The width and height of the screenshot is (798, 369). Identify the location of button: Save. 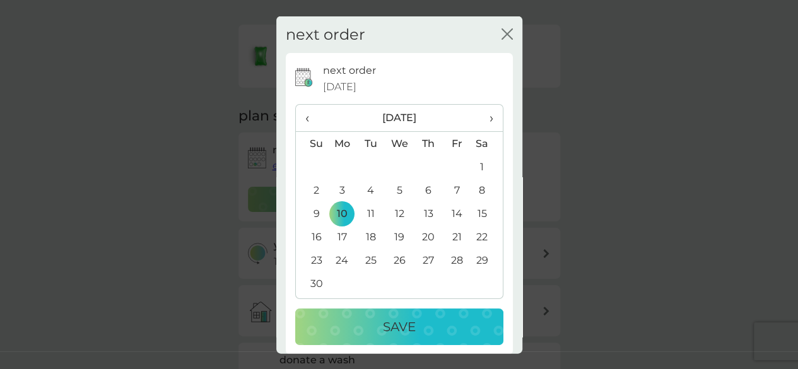
(399, 327).